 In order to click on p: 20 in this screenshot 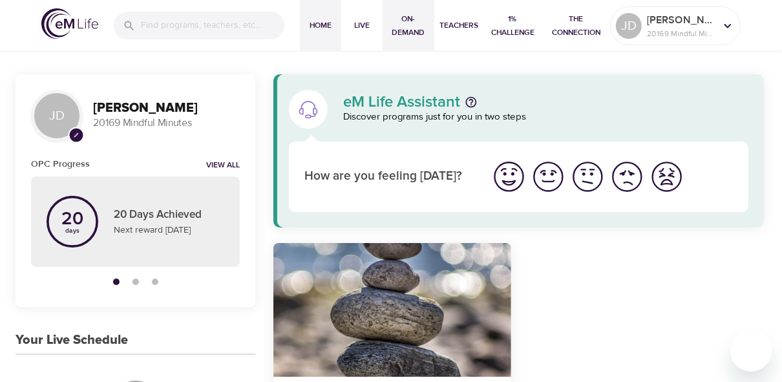, I will do `click(72, 219)`.